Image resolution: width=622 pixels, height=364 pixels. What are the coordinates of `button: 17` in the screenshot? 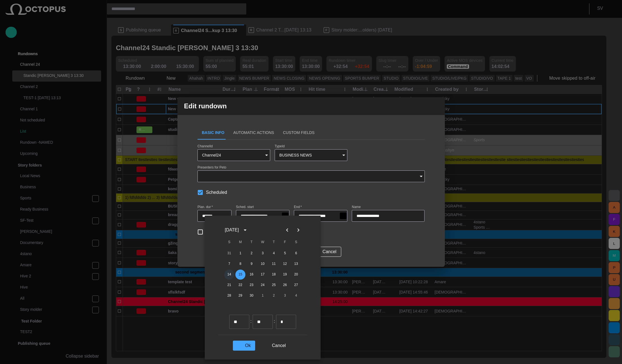 It's located at (263, 274).